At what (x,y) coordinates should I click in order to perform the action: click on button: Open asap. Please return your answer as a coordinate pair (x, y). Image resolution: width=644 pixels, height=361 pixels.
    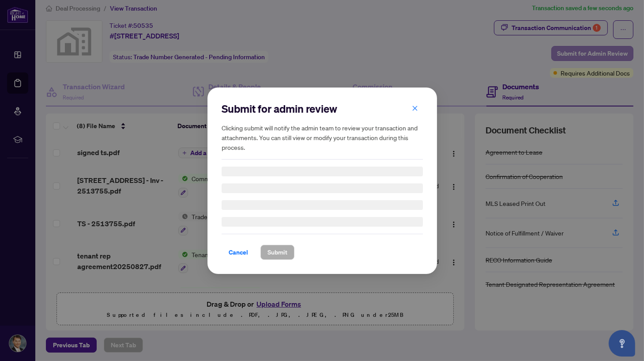
    Looking at the image, I should click on (622, 343).